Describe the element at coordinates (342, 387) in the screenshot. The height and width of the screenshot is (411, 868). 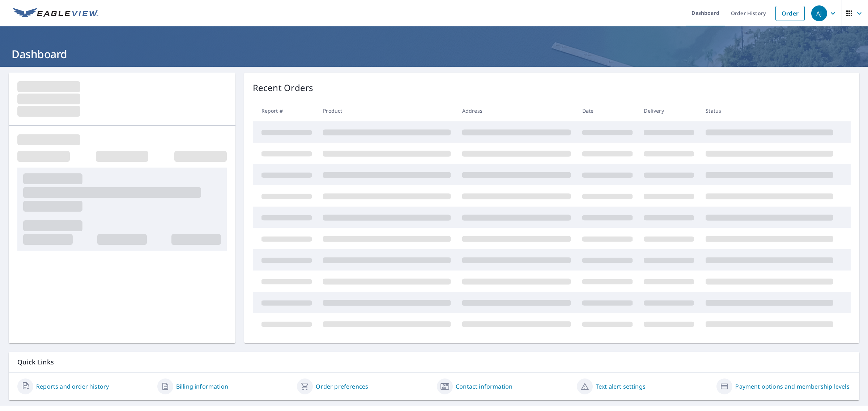
I see `a: Order preferences` at that location.